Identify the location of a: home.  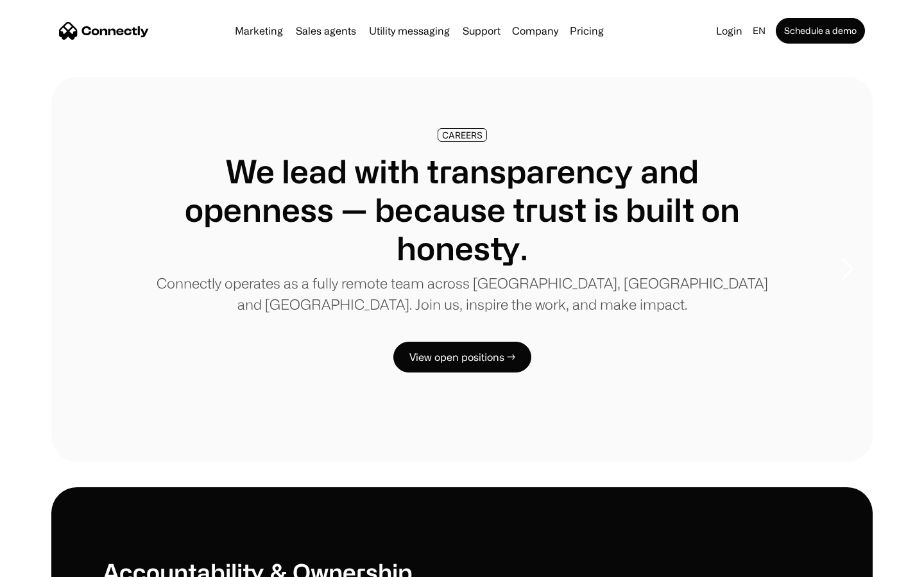
(104, 31).